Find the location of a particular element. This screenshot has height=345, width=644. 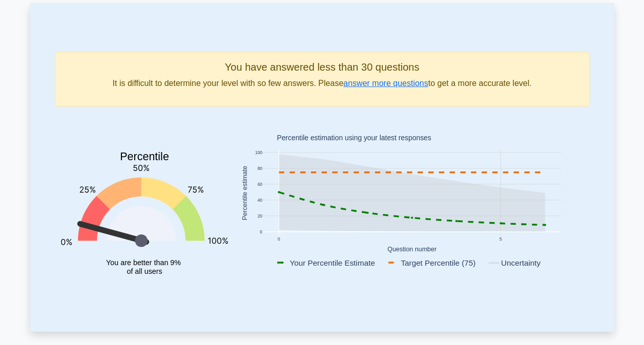

tspan: of all users is located at coordinates (144, 272).